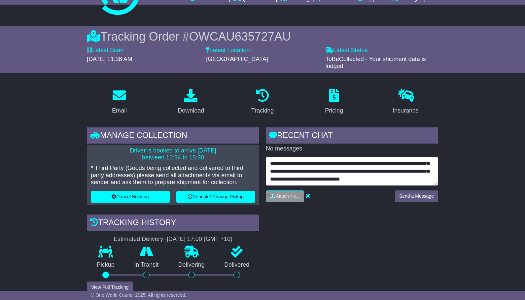 This screenshot has height=300, width=525. What do you see at coordinates (130, 197) in the screenshot?
I see `button: Cancel Booking` at bounding box center [130, 197].